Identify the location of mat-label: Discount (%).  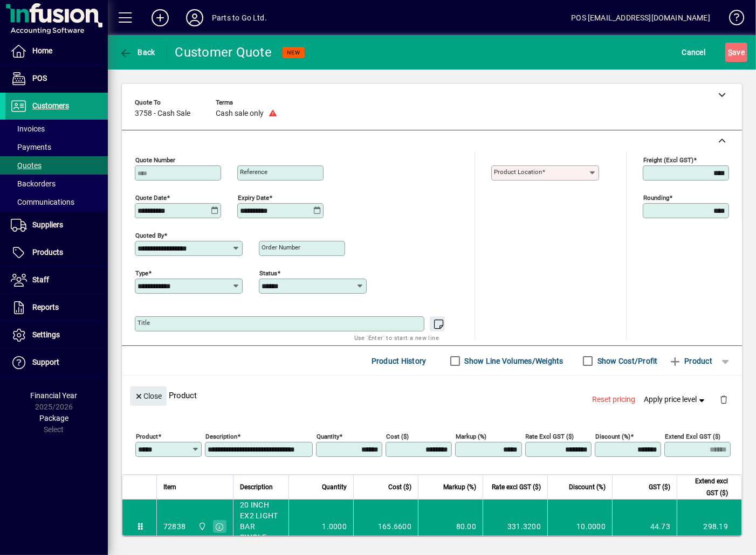
(612, 436).